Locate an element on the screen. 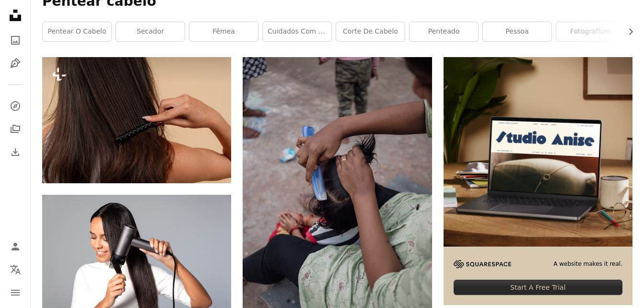 The height and width of the screenshot is (308, 644). a: Início — Unsplash is located at coordinates (15, 16).